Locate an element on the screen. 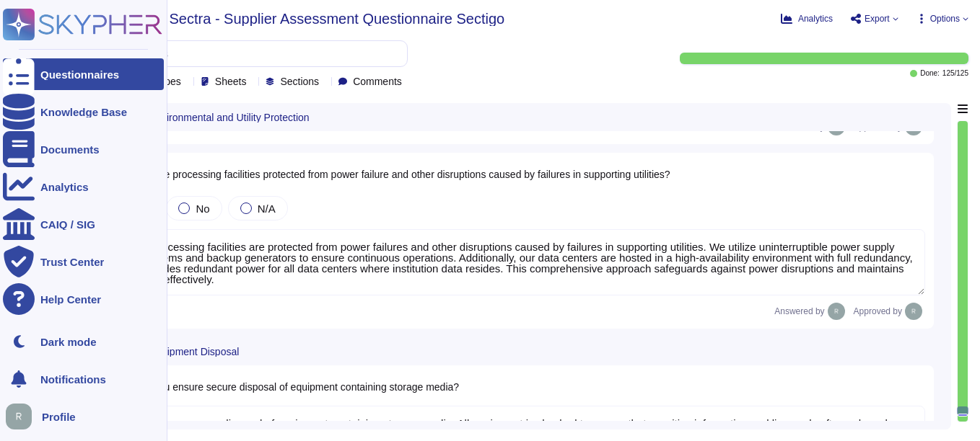 The image size is (980, 441). div: CAIQ / SIG is located at coordinates (68, 224).